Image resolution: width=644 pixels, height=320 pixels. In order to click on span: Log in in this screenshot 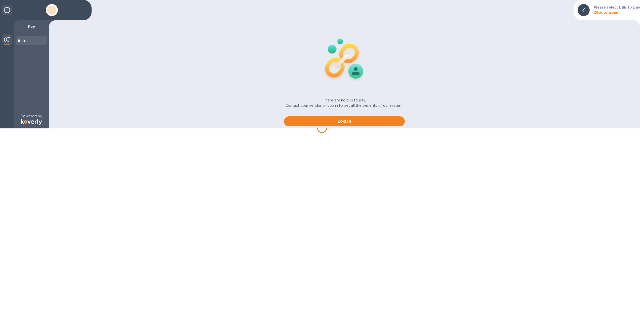, I will do `click(344, 122)`.